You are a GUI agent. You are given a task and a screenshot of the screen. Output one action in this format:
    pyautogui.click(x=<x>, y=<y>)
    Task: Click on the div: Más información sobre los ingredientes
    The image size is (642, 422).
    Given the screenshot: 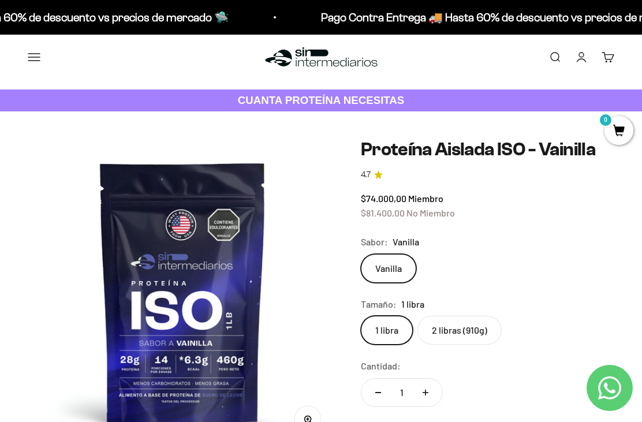 What is the action you would take?
    pyautogui.click(x=126, y=65)
    